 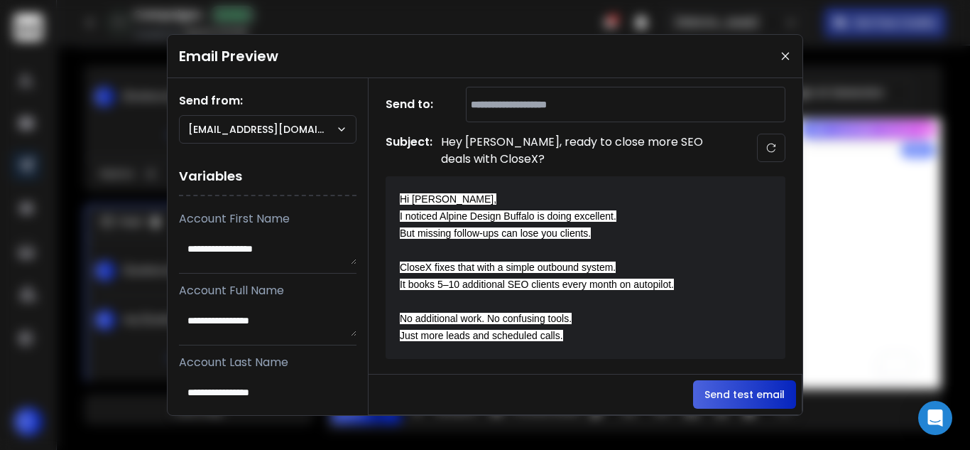 I want to click on p: Account Last Name, so click(x=268, y=362).